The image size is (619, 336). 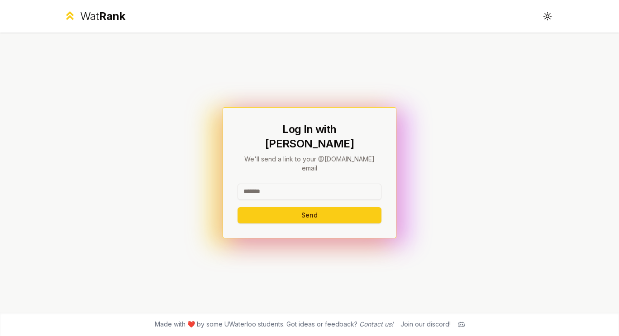 What do you see at coordinates (376, 324) in the screenshot?
I see `a: Contact us!` at bounding box center [376, 324].